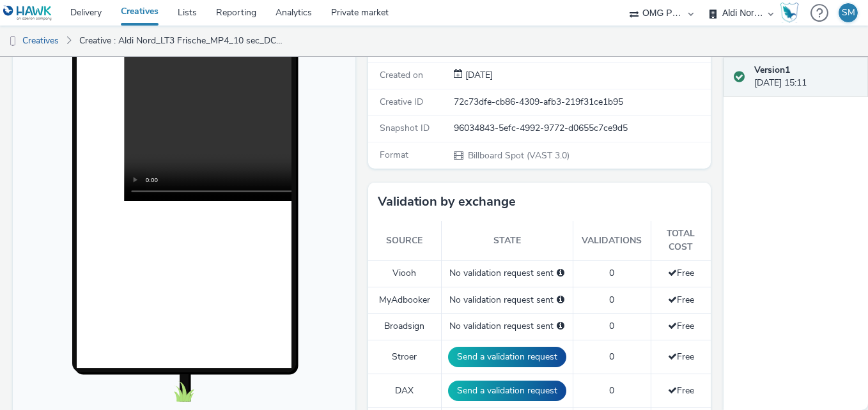  Describe the element at coordinates (790, 12) in the screenshot. I see `div: Hawk Academy` at that location.